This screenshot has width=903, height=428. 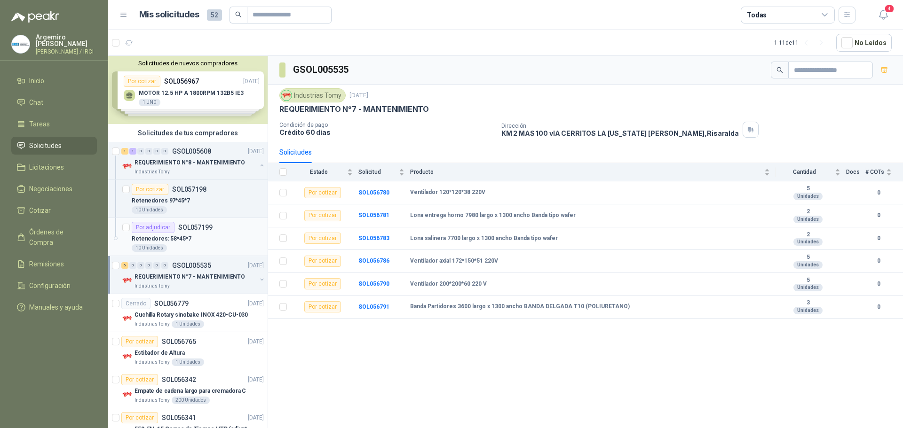 I want to click on span: Inicio, so click(x=37, y=81).